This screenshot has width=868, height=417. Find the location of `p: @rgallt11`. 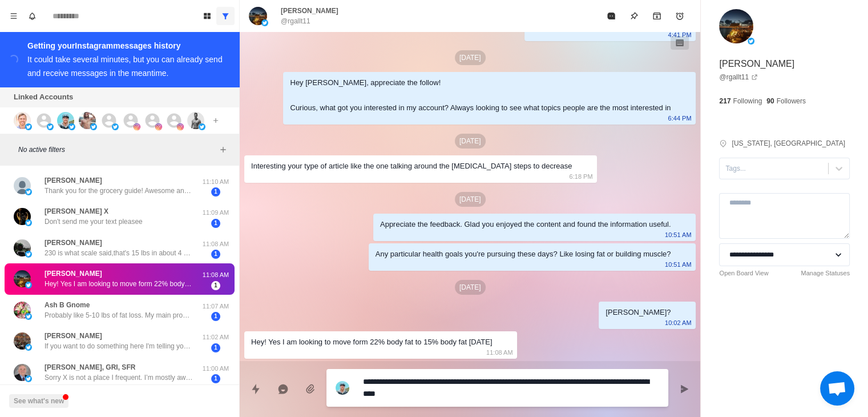

p: @rgallt11 is located at coordinates (295, 21).